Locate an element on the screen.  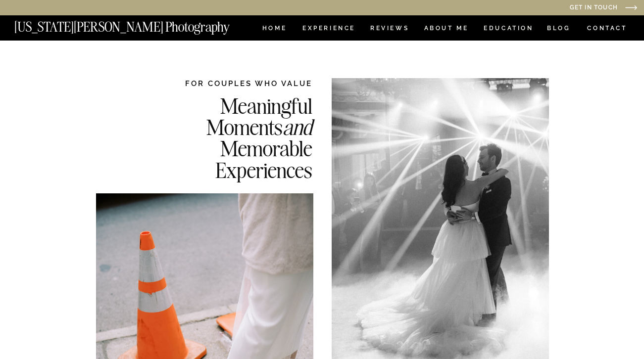
h2: Get in Touch is located at coordinates (543, 8).